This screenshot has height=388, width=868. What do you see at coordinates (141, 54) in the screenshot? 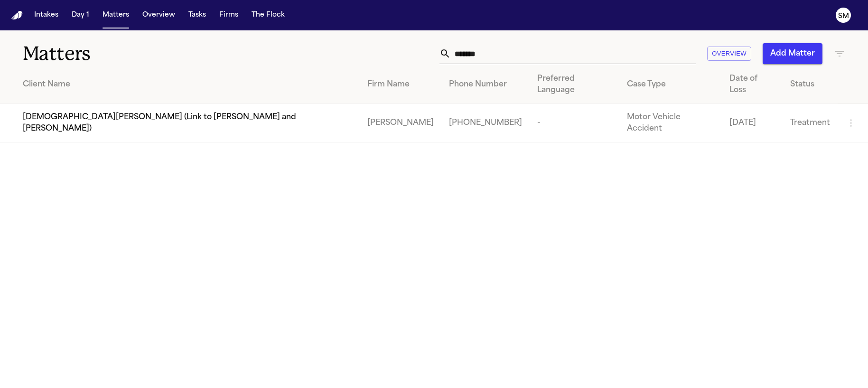
I see `h1: Matters` at bounding box center [141, 54].